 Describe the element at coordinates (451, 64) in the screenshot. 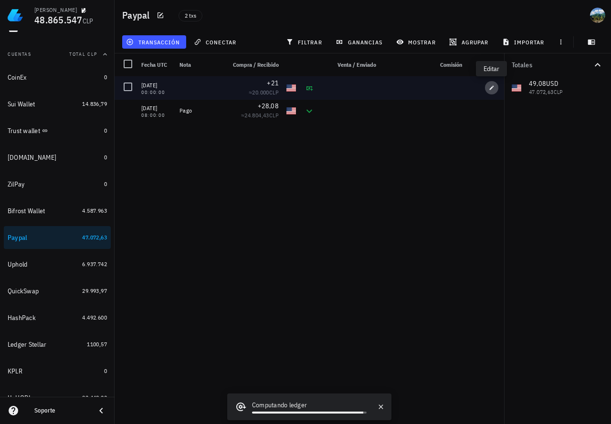

I see `span: Comisión` at that location.